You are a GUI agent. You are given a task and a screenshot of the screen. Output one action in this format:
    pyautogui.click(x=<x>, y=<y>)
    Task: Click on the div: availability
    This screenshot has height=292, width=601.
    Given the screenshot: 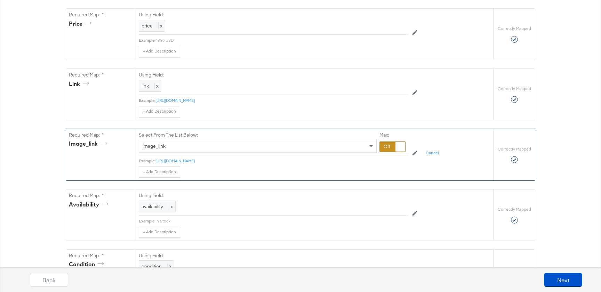 What is the action you would take?
    pyautogui.click(x=90, y=204)
    